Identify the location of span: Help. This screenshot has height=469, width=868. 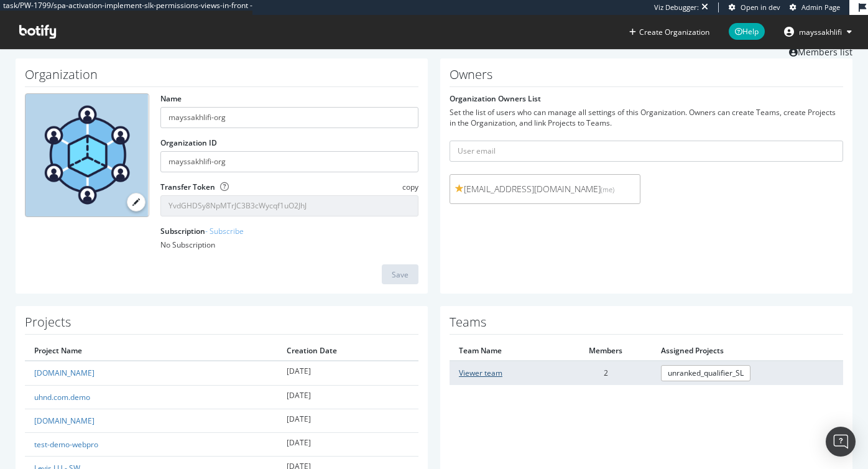
(746, 31).